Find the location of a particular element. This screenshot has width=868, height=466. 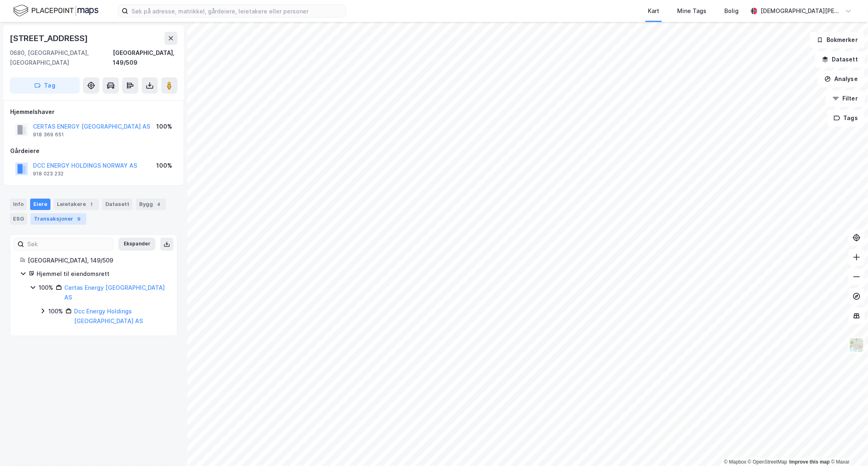

button: Bokmerker is located at coordinates (837, 40).